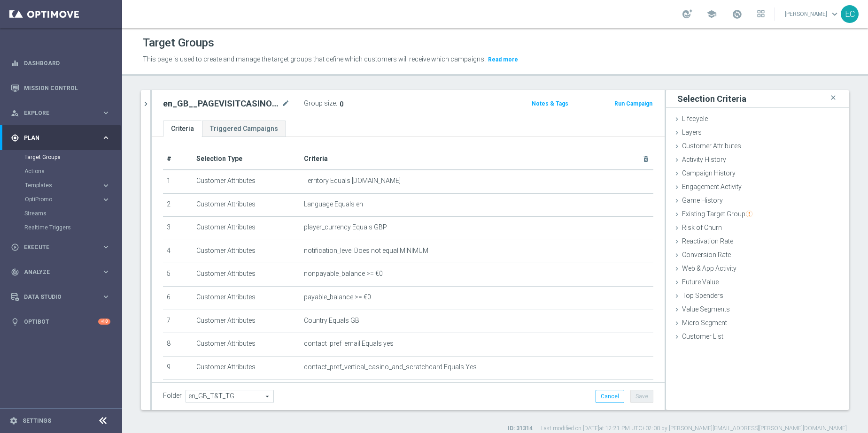 The width and height of the screenshot is (868, 433). What do you see at coordinates (849, 14) in the screenshot?
I see `div: EC` at bounding box center [849, 14].